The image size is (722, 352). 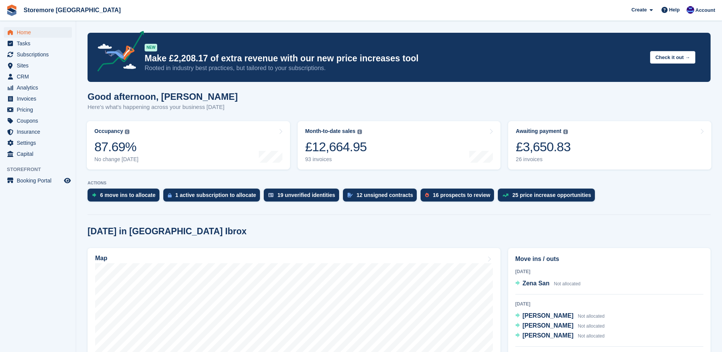 I want to click on span: Storefront, so click(x=41, y=169).